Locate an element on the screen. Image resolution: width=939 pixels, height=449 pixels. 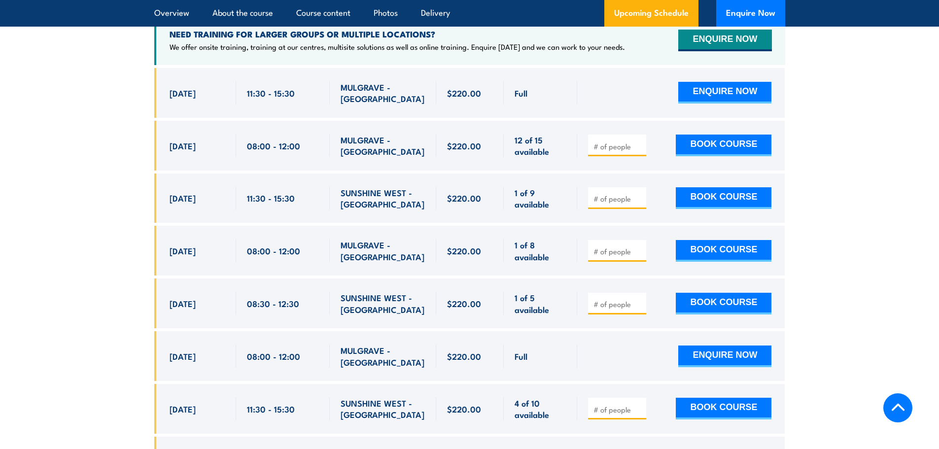
span: 1 of 8 available is located at coordinates (540, 250).